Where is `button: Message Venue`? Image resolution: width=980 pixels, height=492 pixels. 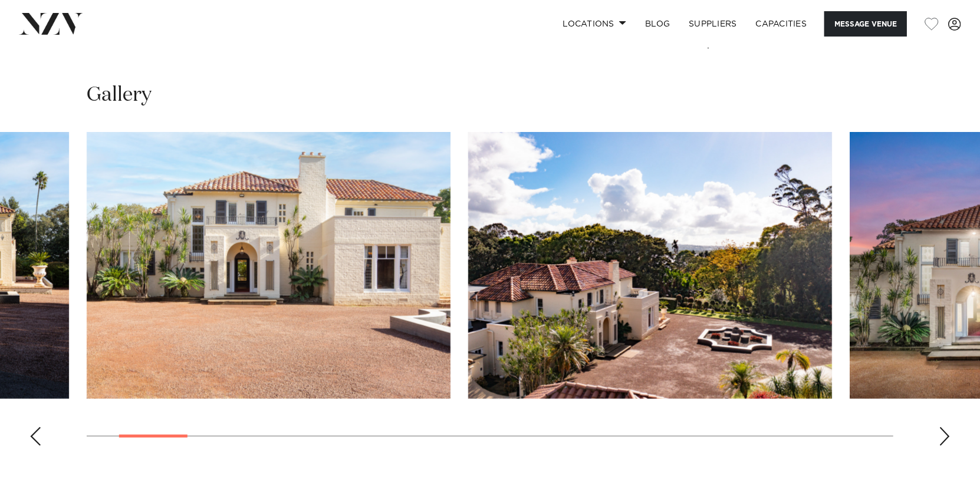
button: Message Venue is located at coordinates (866, 24).